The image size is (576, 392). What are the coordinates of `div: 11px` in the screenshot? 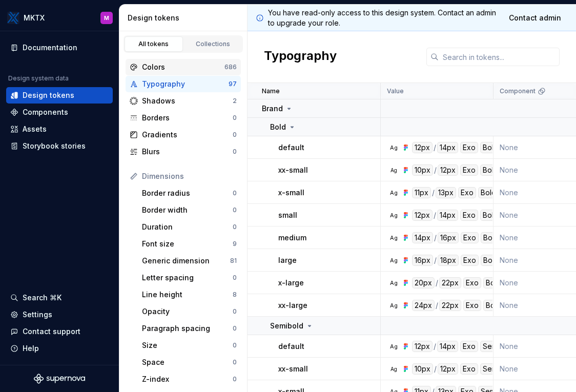 It's located at (422, 193).